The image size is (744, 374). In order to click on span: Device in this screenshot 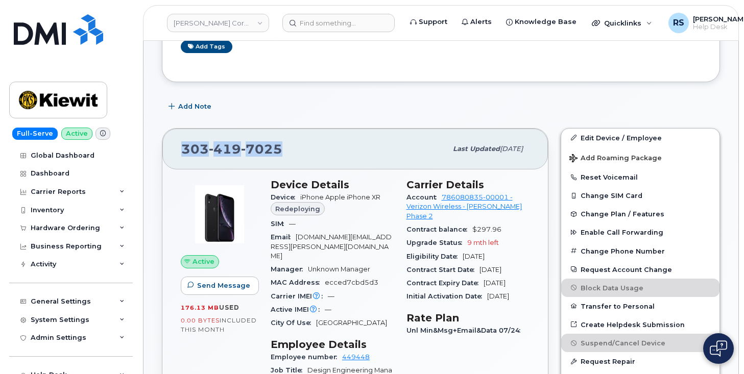, I will do `click(285, 197)`.